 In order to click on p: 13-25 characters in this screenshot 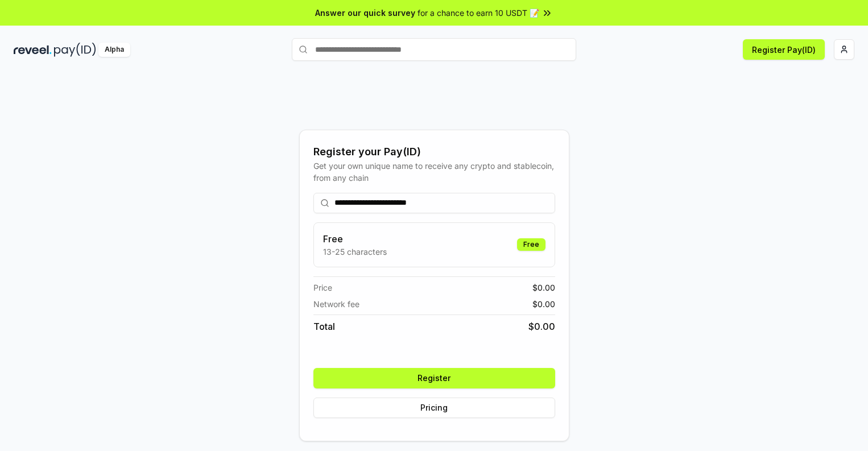, I will do `click(355, 252)`.